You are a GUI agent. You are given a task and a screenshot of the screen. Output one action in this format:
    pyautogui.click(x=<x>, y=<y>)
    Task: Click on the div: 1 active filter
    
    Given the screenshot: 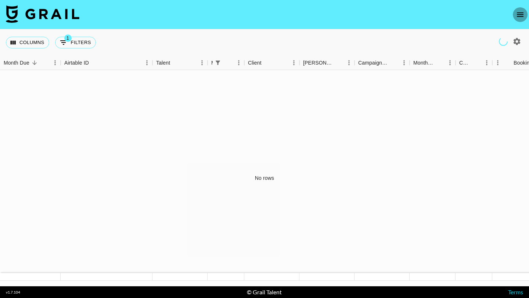 What is the action you would take?
    pyautogui.click(x=218, y=63)
    